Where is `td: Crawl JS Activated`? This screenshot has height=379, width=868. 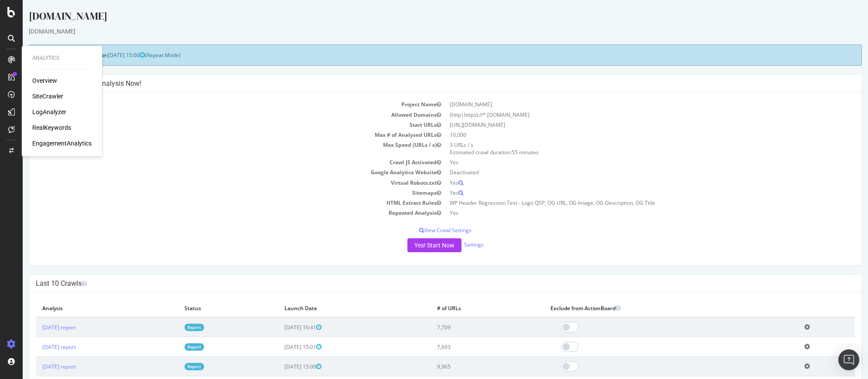 td: Crawl JS Activated is located at coordinates (218, 162).